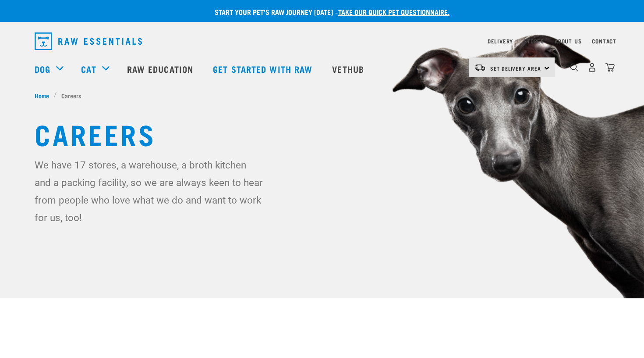 This screenshot has width=644, height=358. Describe the element at coordinates (394, 11) in the screenshot. I see `a: take our quick pet questionnaire.` at that location.